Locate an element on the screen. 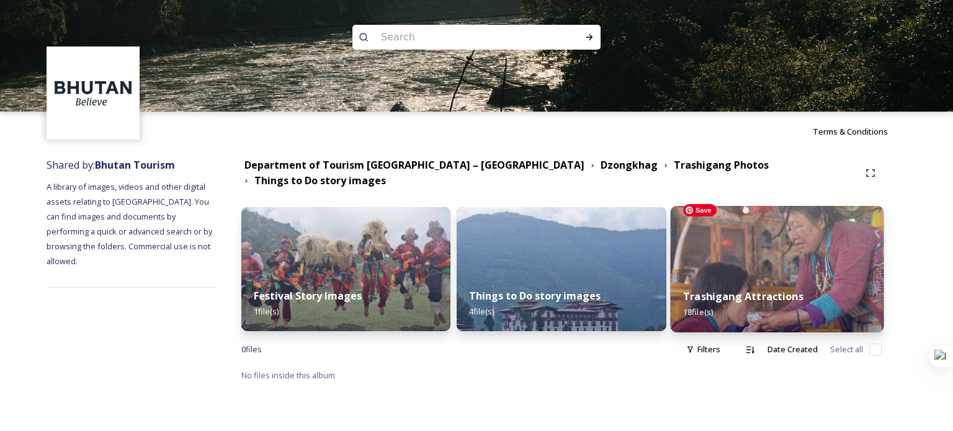 The image size is (953, 431). strong: Dzongkhag is located at coordinates (629, 165).